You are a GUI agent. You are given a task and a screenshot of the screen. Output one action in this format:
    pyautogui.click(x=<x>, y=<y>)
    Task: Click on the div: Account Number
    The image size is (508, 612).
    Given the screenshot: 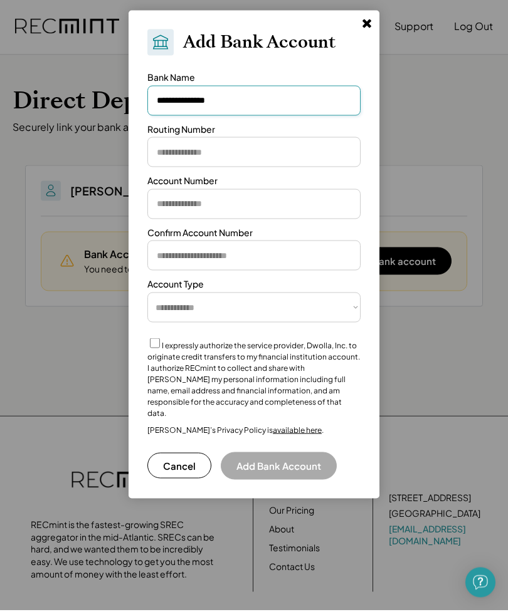 What is the action you would take?
    pyautogui.click(x=182, y=183)
    